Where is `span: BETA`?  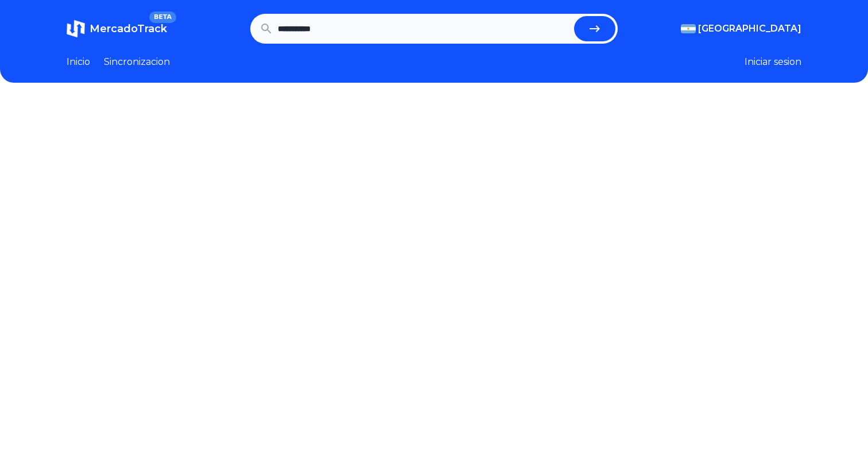
span: BETA is located at coordinates (162, 17).